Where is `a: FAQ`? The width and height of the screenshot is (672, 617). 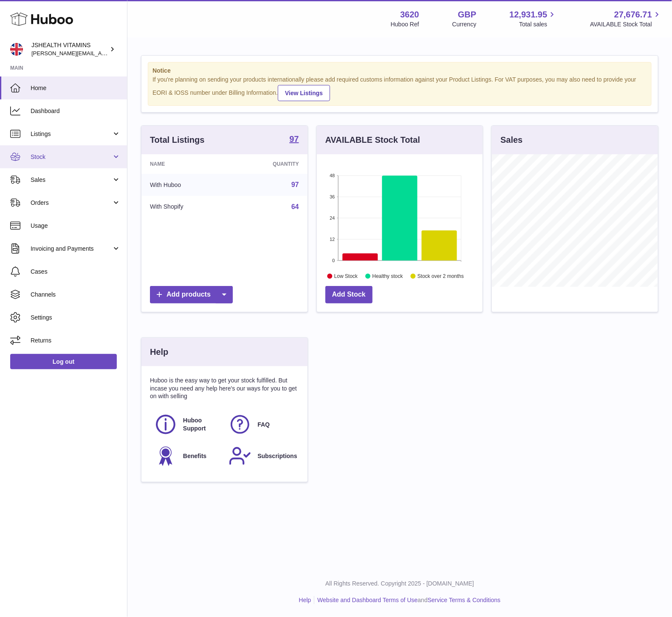 a: FAQ is located at coordinates (261, 424).